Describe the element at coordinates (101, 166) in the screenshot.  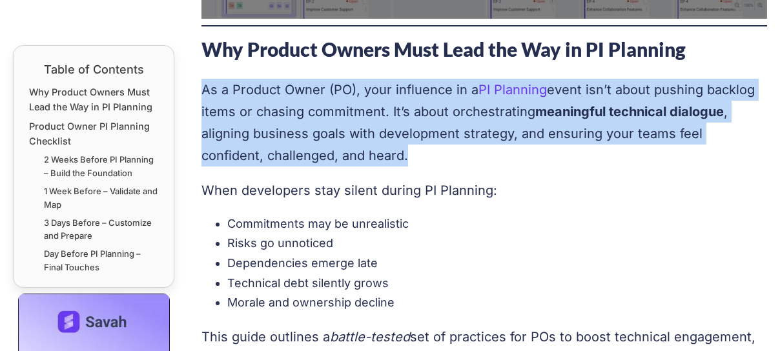
I see `a: 2 Weeks Before PI Planning – Build the Foundation` at that location.